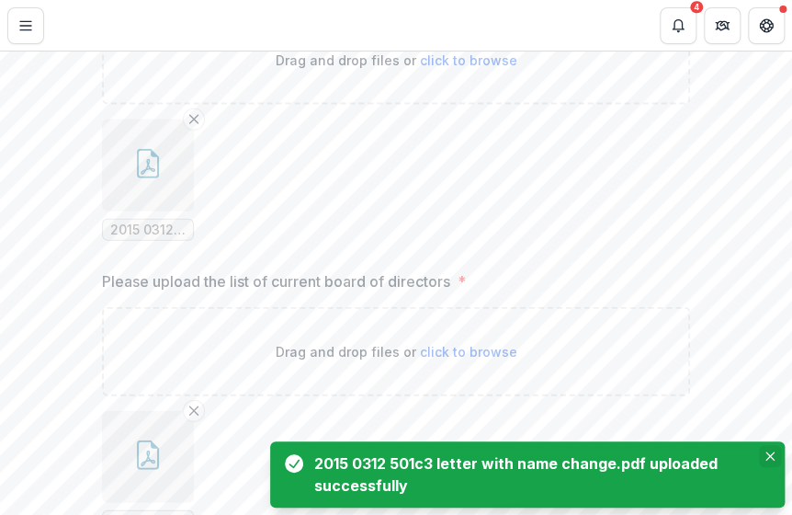 Image resolution: width=792 pixels, height=515 pixels. I want to click on div: 2015 0312 501c3 letter with name change.pdf uploaded successfully, so click(531, 474).